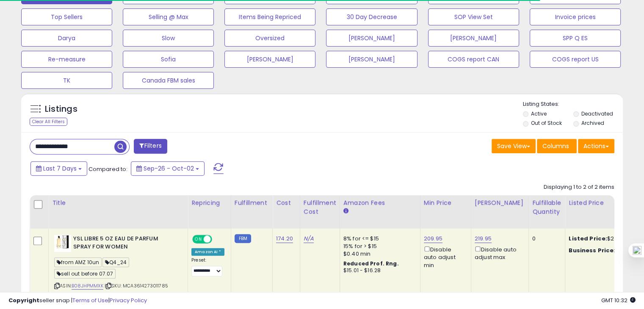 The image size is (644, 309). Describe the element at coordinates (538, 114) in the screenshot. I see `label: Active` at that location.